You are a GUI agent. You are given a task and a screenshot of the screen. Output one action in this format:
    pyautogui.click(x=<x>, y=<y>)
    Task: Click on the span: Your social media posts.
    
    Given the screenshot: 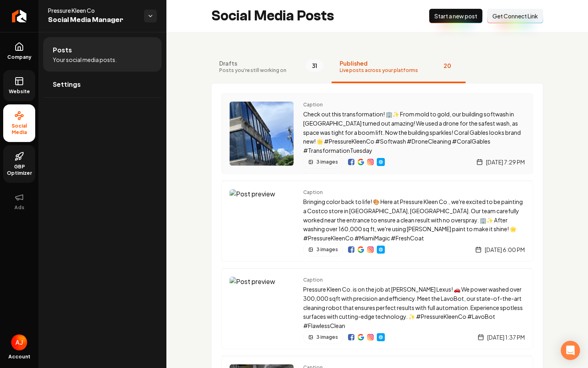 What is the action you would take?
    pyautogui.click(x=85, y=60)
    